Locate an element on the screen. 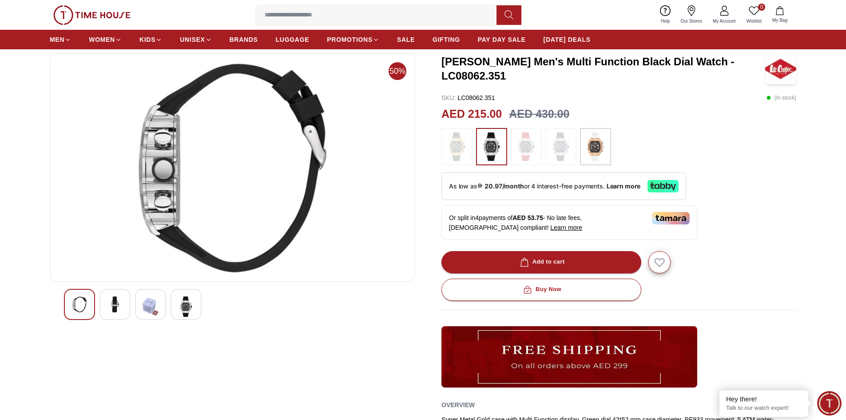 The height and width of the screenshot is (420, 846). div: Hey there! is located at coordinates (764, 399).